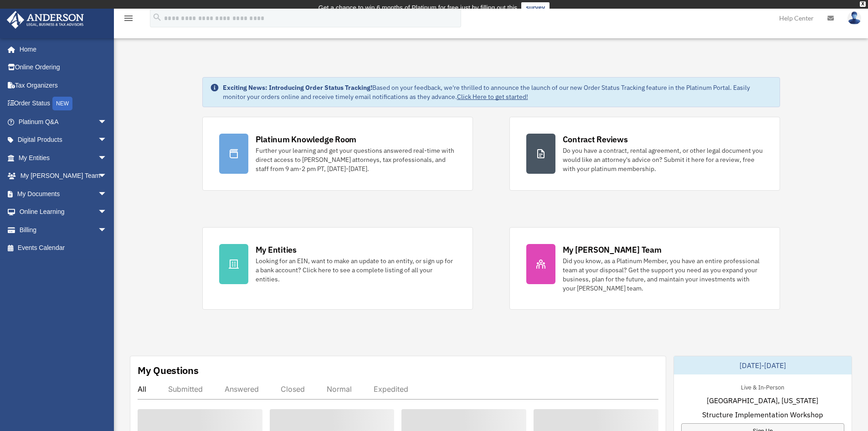  What do you see at coordinates (128, 20) in the screenshot?
I see `a: menu` at bounding box center [128, 20].